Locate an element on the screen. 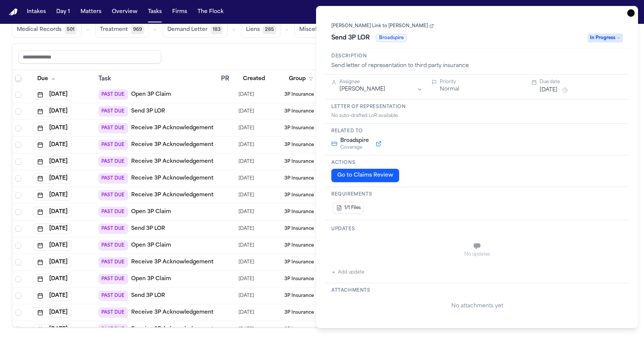  span: 1/1 Files is located at coordinates (353, 208).